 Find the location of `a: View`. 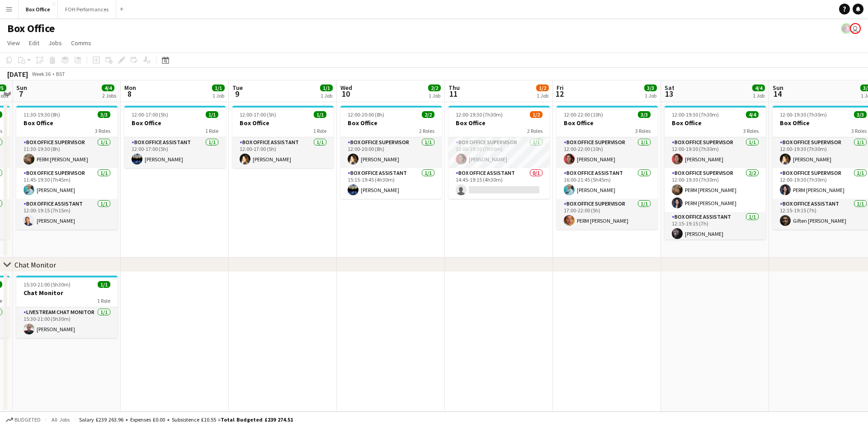

a: View is located at coordinates (14, 43).